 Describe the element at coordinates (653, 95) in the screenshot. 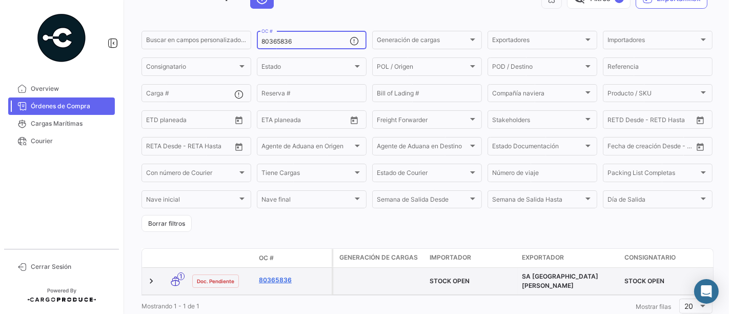

I see `span: Producto / SKU` at that location.